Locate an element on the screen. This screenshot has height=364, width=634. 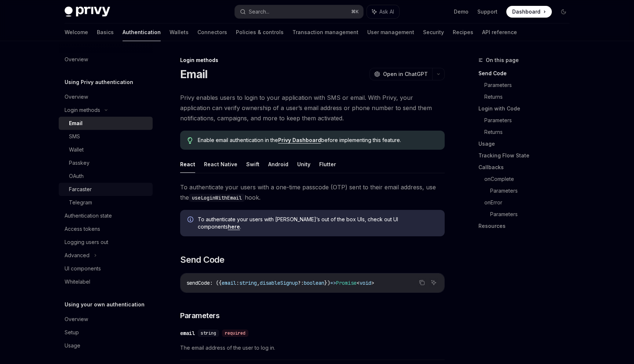
button: Unity is located at coordinates (304, 164).